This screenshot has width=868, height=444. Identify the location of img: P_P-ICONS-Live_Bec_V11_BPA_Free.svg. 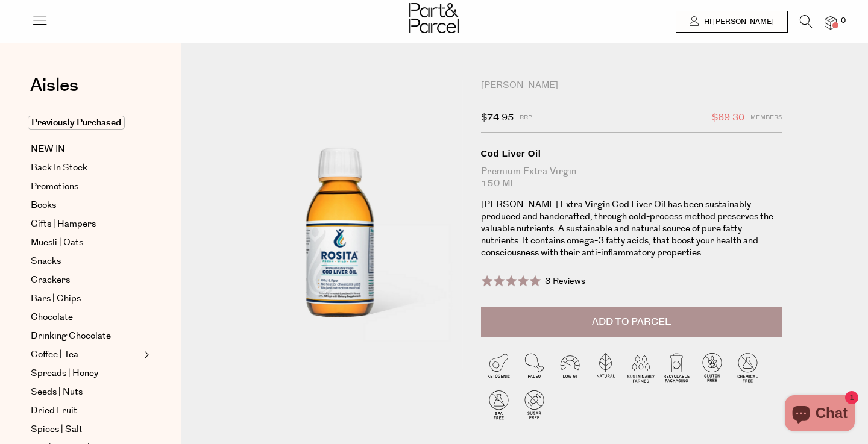
(498, 404).